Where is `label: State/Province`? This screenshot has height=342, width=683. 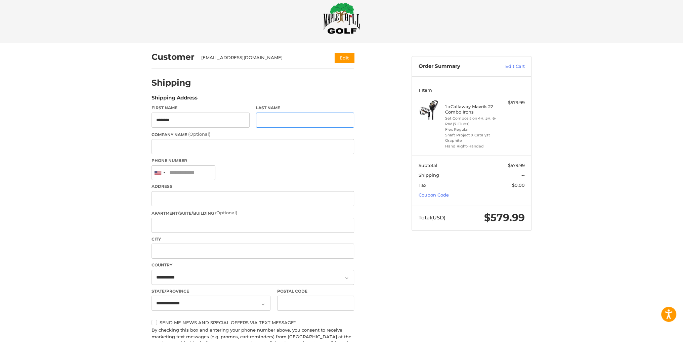
label: State/Province is located at coordinates (211, 291).